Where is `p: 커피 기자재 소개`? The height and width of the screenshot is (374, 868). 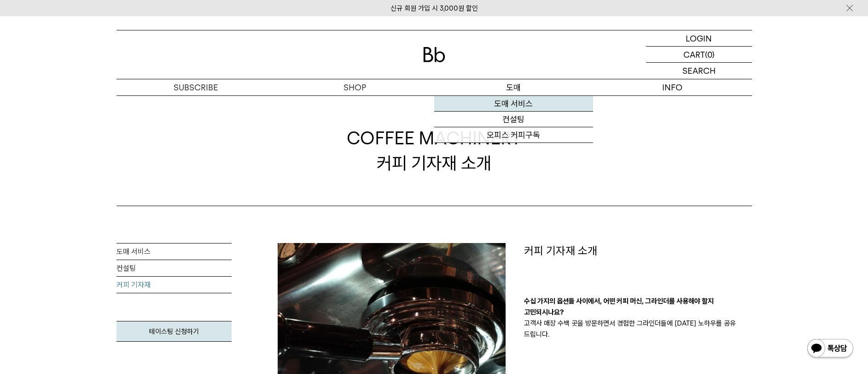 p: 커피 기자재 소개 is located at coordinates (638, 251).